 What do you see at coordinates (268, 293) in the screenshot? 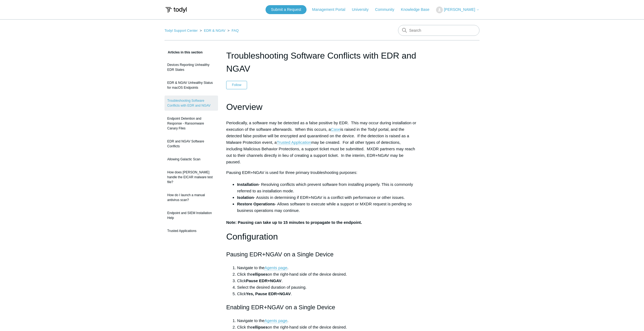
I see `strong: Yes, Pause EDR+NGAV` at bounding box center [268, 293].